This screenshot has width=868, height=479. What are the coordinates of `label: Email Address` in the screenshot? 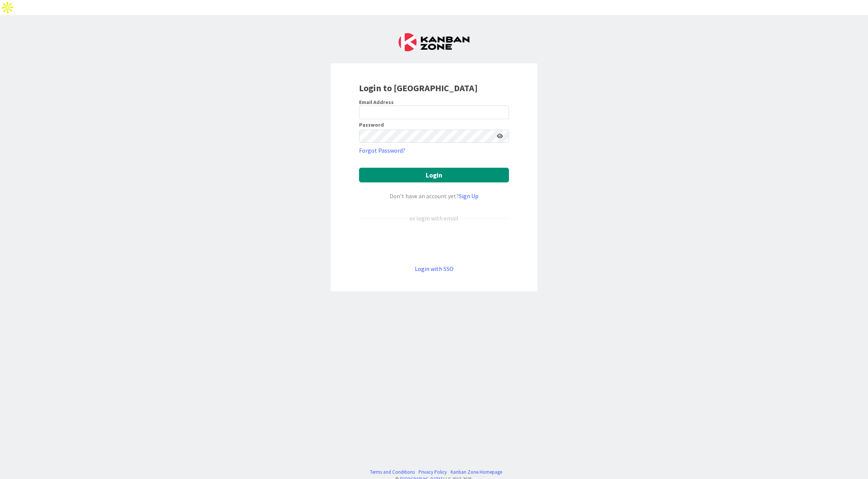 It's located at (377, 102).